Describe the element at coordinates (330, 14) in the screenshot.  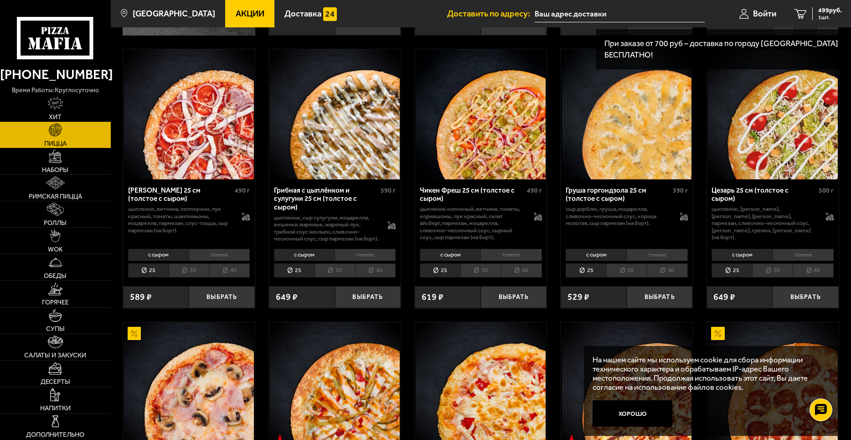
I see `img: 15daf4d41897b9f0e9f617042186c801.svg` at that location.